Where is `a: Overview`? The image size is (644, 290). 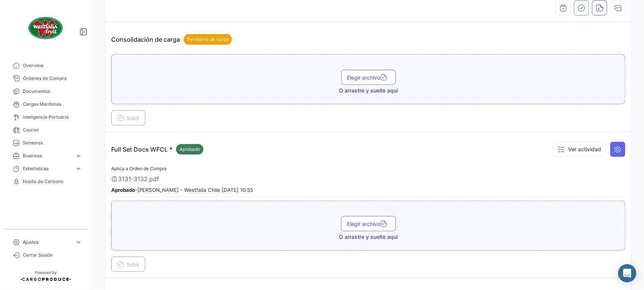 a: Overview is located at coordinates (45, 66).